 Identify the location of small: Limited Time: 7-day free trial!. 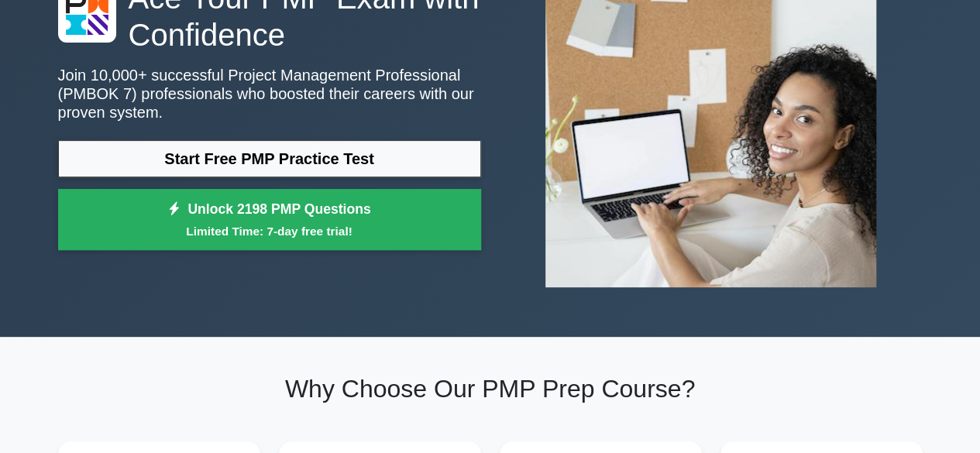
(269, 231).